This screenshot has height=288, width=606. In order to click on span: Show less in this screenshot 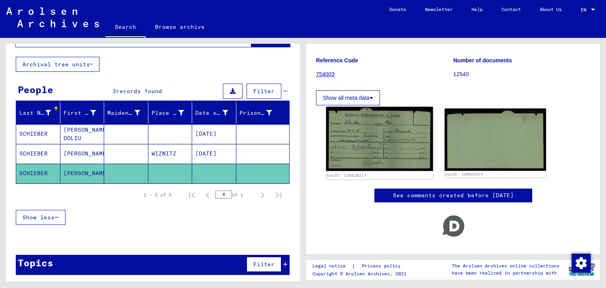, I will do `click(38, 217)`.